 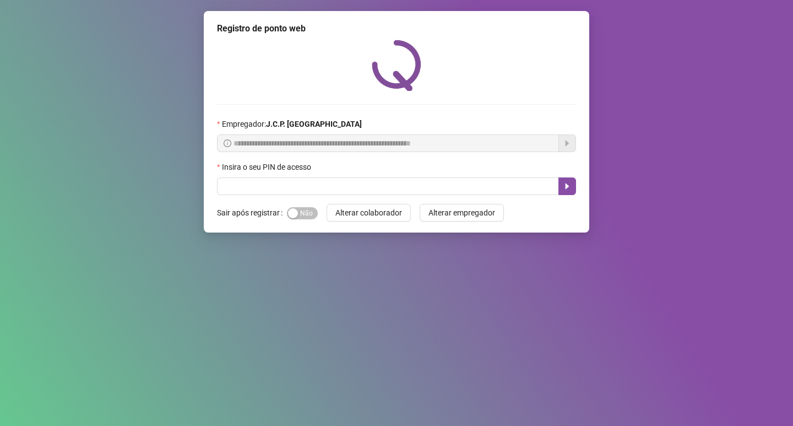 I want to click on span: caret-right, so click(x=567, y=186).